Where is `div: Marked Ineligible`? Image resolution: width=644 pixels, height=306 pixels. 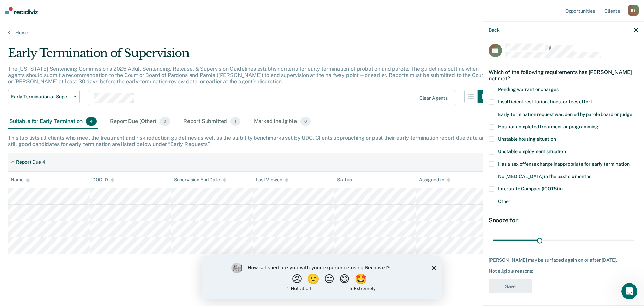 div: Marked Ineligible is located at coordinates (283, 122).